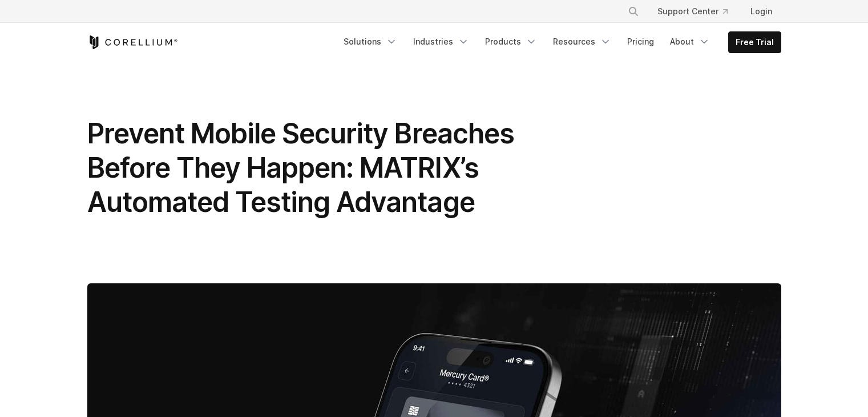 Image resolution: width=868 pixels, height=417 pixels. Describe the element at coordinates (762, 12) in the screenshot. I see `a: Login` at that location.